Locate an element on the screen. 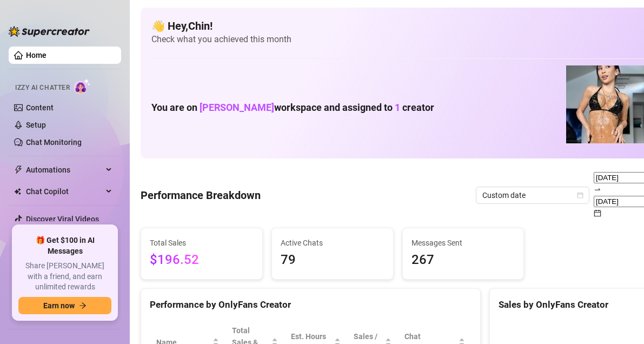  span: 🎁 Get $100 in AI Messages is located at coordinates (65, 245).